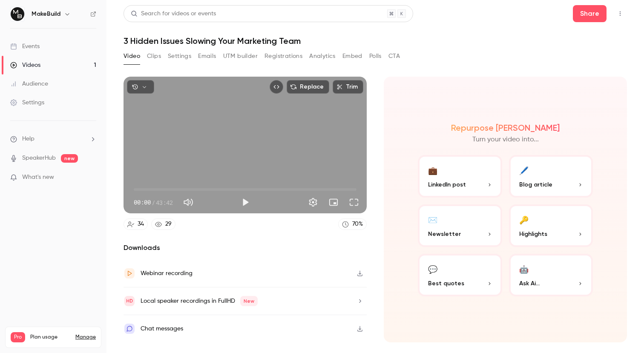  Describe the element at coordinates (352, 56) in the screenshot. I see `button: Embed` at that location.